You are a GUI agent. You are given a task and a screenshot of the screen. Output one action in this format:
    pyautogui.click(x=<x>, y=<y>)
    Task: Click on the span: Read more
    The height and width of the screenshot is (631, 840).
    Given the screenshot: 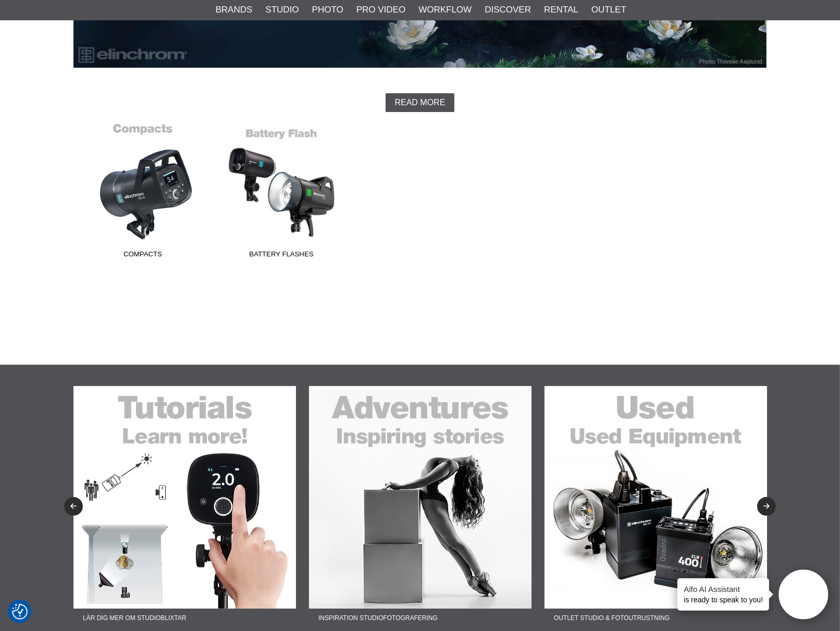 What is the action you would take?
    pyautogui.click(x=420, y=103)
    